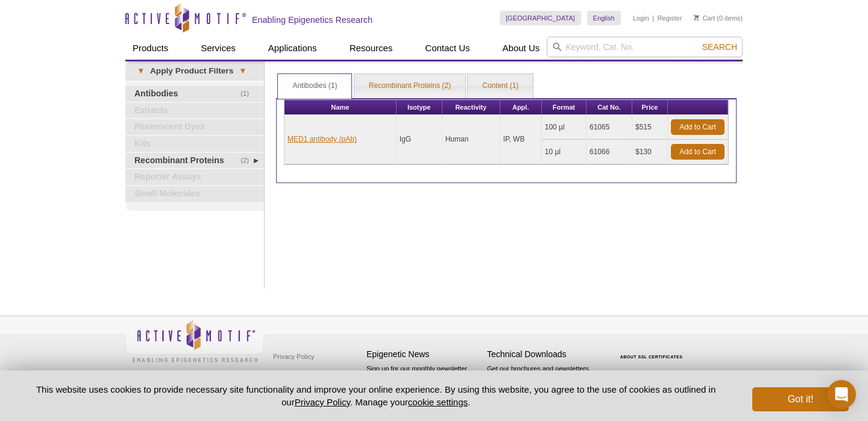 This screenshot has width=868, height=421. Describe the element at coordinates (650, 107) in the screenshot. I see `th: Price` at that location.